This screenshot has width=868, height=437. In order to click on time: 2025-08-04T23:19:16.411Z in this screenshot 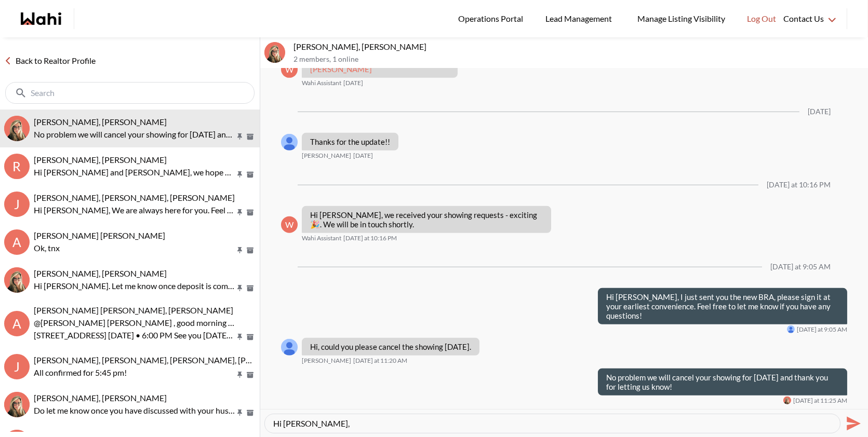, I will do `click(353, 83)`.